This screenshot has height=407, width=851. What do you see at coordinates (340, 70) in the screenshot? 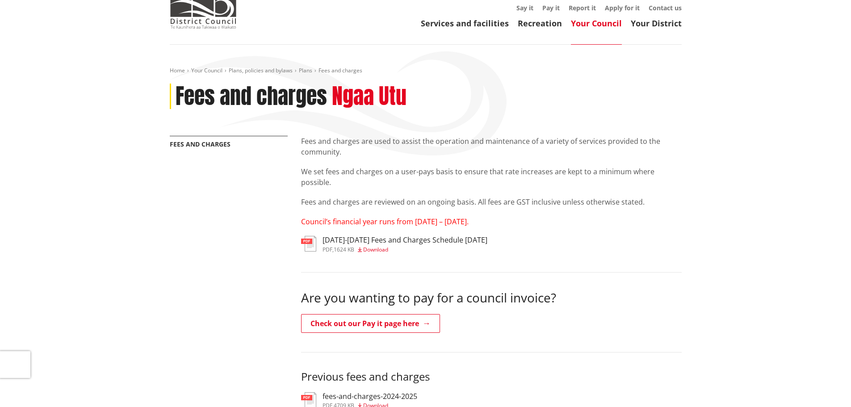
I see `span: Fees and charges` at bounding box center [340, 70].